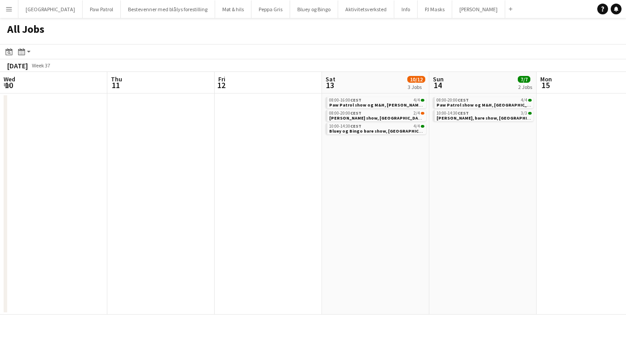 The width and height of the screenshot is (626, 338). I want to click on span: Fri, so click(222, 79).